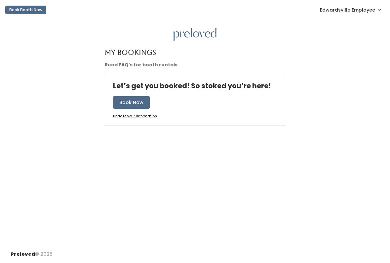 The height and width of the screenshot is (263, 390). What do you see at coordinates (192, 86) in the screenshot?
I see `h4: Let’s get you booked! So stoked you’re here!` at bounding box center [192, 86].